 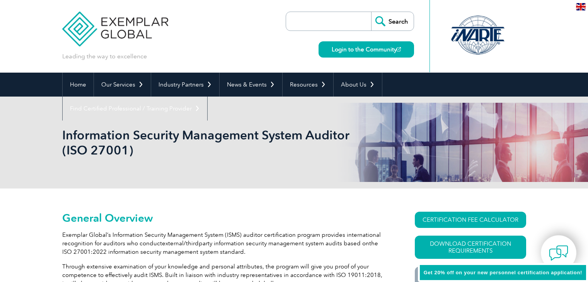 I want to click on a: Find Certified Professional / Training Provider, so click(x=135, y=109).